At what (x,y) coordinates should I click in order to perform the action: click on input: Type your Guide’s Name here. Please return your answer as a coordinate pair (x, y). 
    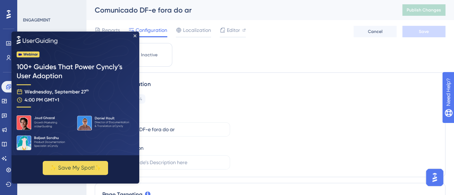
    Looking at the image, I should click on (166, 130).